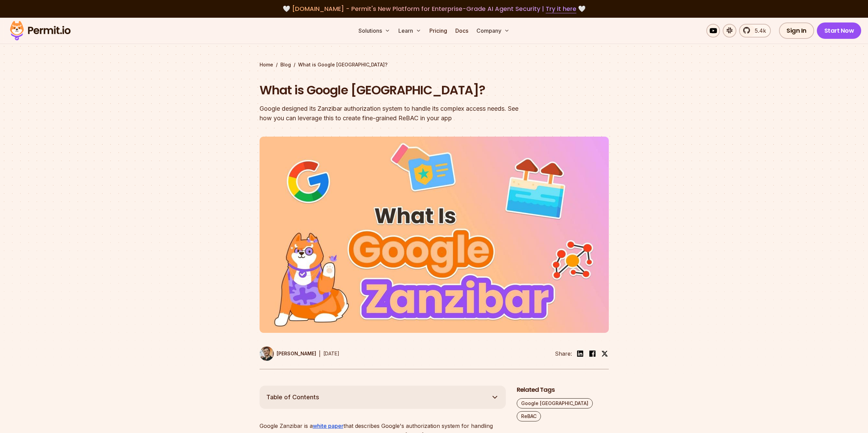 Image resolution: width=868 pixels, height=433 pixels. What do you see at coordinates (605, 354) in the screenshot?
I see `button: twitter` at bounding box center [605, 354].